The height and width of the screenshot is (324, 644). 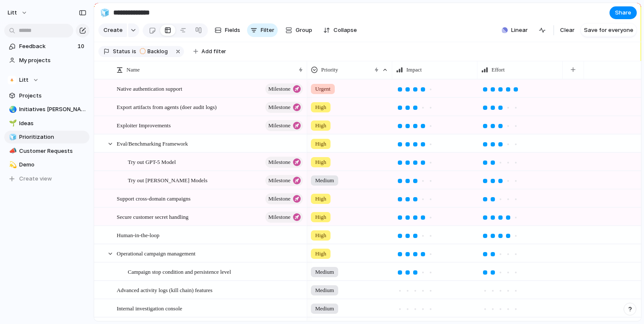 What do you see at coordinates (47, 61) in the screenshot?
I see `a: My projects` at bounding box center [47, 61].